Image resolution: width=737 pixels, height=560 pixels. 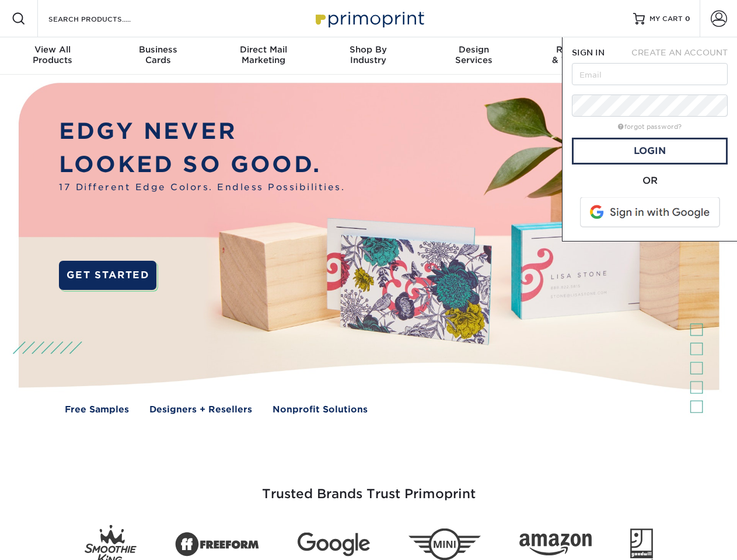 What do you see at coordinates (368, 18) in the screenshot?
I see `img: Primoprint` at bounding box center [368, 18].